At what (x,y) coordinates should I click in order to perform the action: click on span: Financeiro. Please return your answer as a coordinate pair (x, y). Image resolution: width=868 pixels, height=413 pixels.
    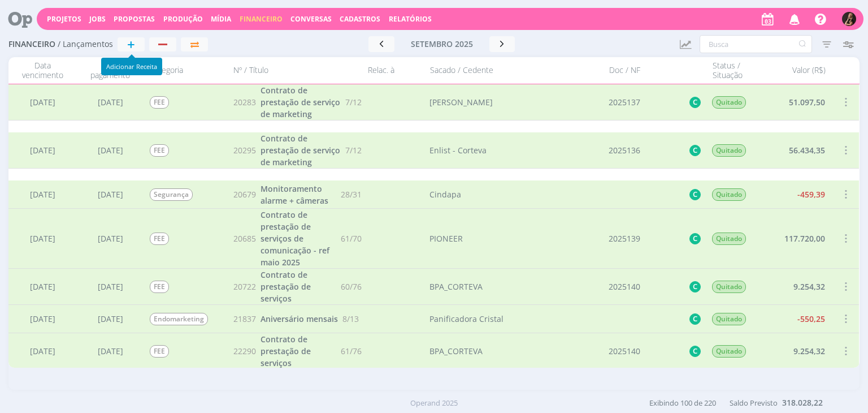
    Looking at the image, I should click on (261, 19).